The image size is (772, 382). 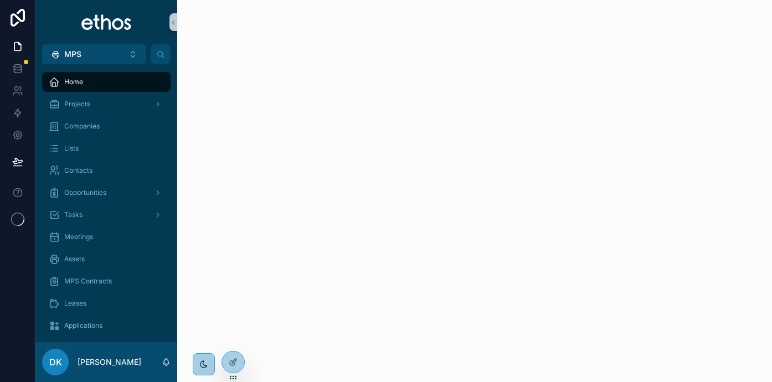 I want to click on a: Tasks, so click(x=106, y=215).